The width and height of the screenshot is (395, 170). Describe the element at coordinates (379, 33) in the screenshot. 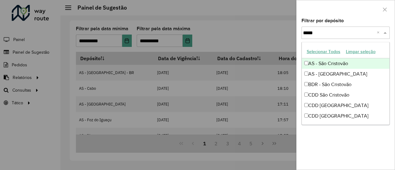

I see `span: Clear all` at that location.